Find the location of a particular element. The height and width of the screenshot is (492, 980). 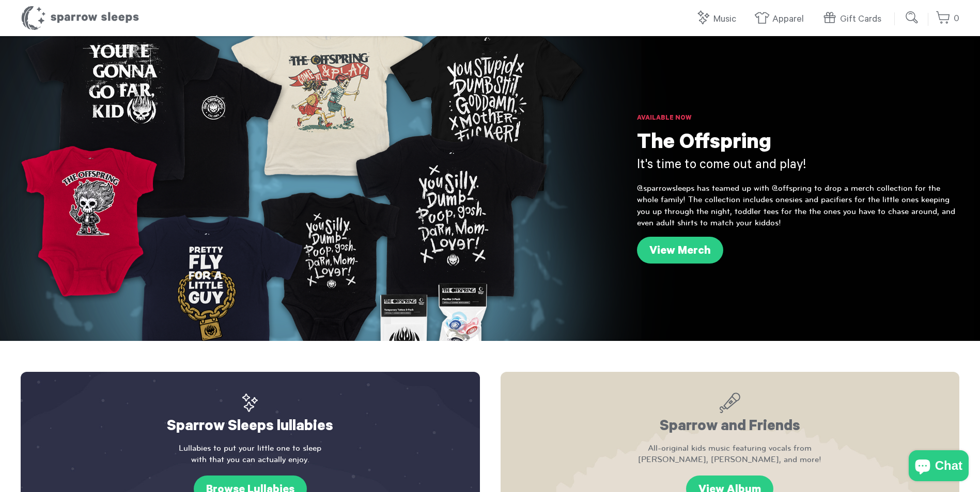

p: All-original kids music featuring vocals from is located at coordinates (729, 454).